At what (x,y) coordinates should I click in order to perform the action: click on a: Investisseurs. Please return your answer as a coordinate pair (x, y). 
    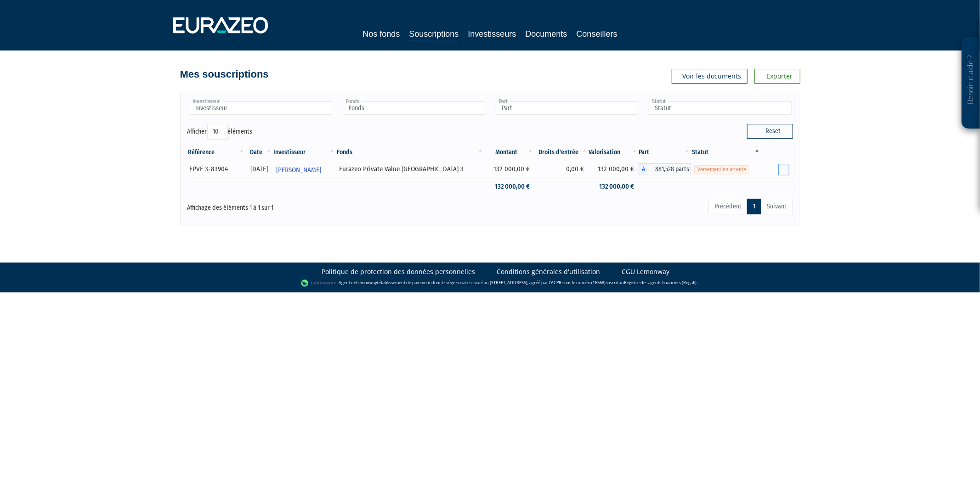
    Looking at the image, I should click on (492, 34).